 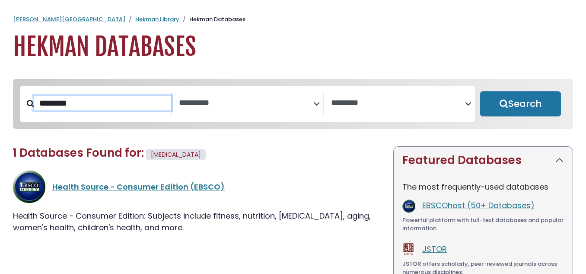 I want to click on span: 1 Databases Found for:, so click(x=78, y=153).